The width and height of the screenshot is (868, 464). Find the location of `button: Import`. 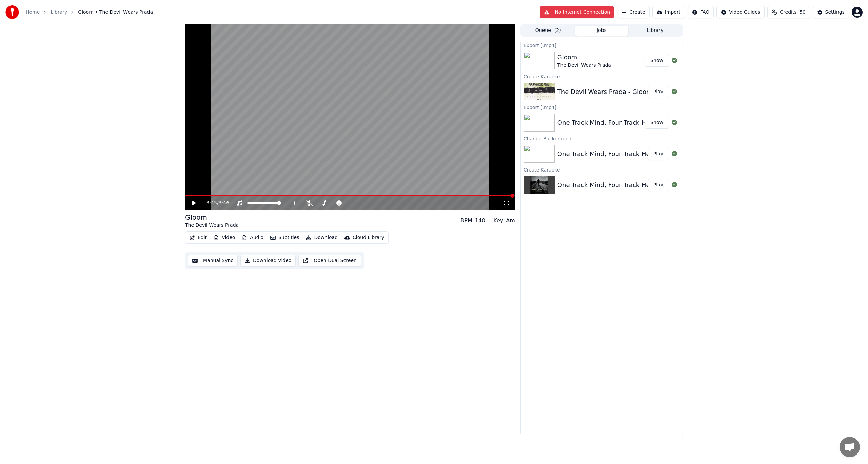

button: Import is located at coordinates (669, 12).